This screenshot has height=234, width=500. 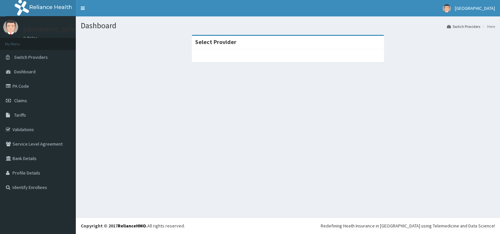 What do you see at coordinates (287, 26) in the screenshot?
I see `h1: Dashboard` at bounding box center [287, 26].